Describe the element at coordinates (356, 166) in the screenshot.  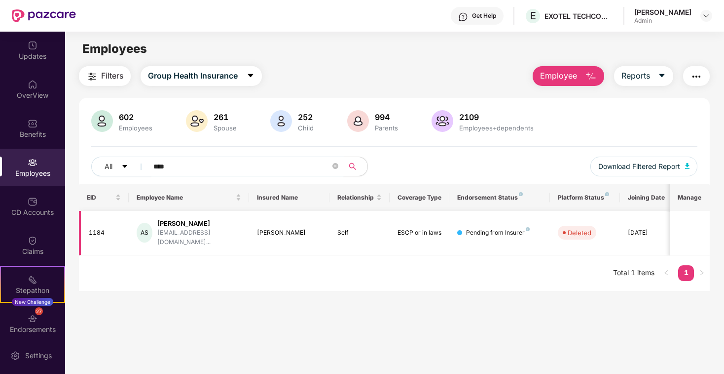
I see `button: search` at that location.